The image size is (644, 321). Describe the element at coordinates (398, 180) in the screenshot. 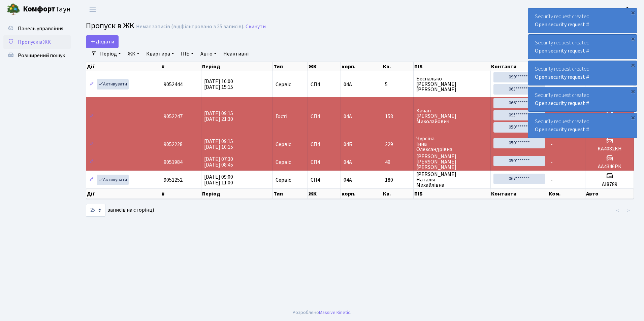

I see `span: 180` at that location.